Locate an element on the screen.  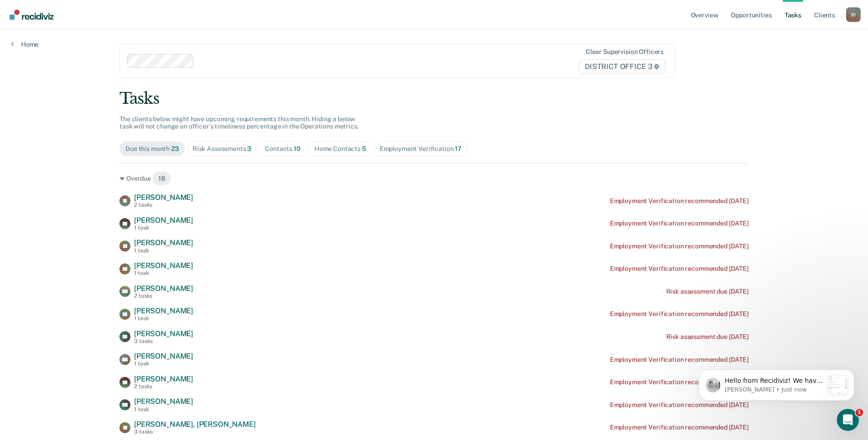
span: 17 is located at coordinates (458, 149).